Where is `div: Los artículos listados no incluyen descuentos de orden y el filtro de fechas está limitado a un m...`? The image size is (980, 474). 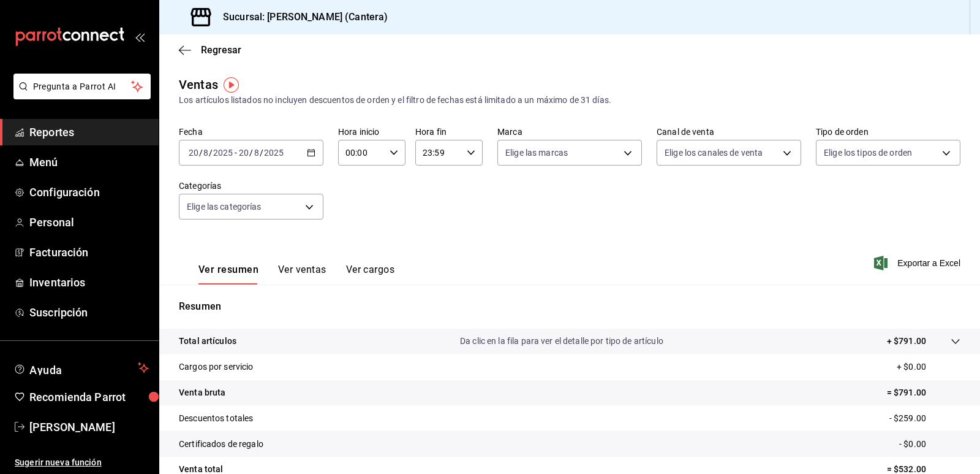 div: Los artículos listados no incluyen descuentos de orden y el filtro de fechas está limitado a un m... is located at coordinates (570, 100).